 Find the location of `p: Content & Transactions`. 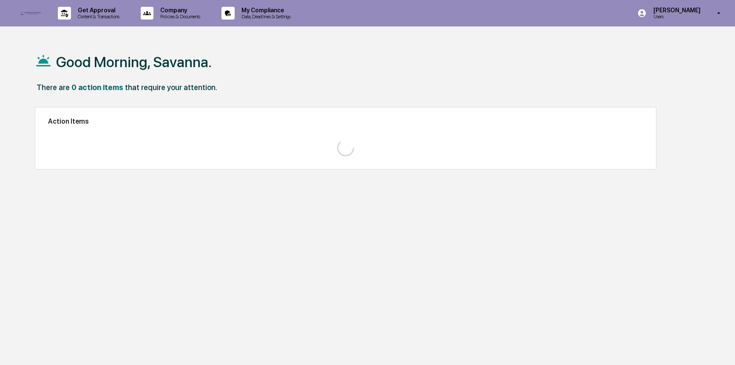

p: Content & Transactions is located at coordinates (97, 17).